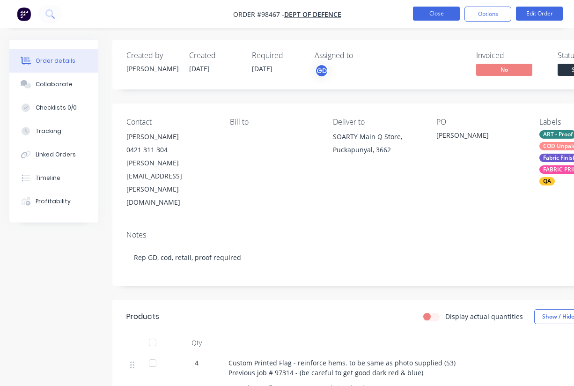 Image resolution: width=574 pixels, height=386 pixels. I want to click on div: Profitability, so click(53, 201).